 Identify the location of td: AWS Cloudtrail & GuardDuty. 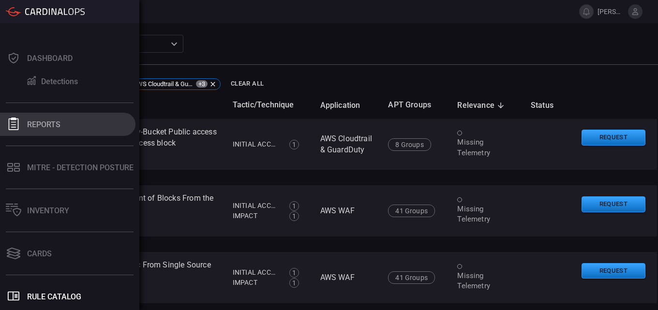
(346, 145).